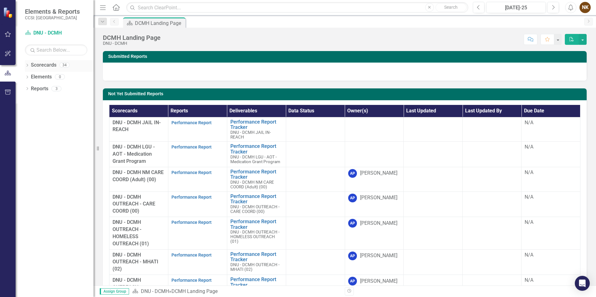  Describe the element at coordinates (40, 89) in the screenshot. I see `a: Reports` at that location.